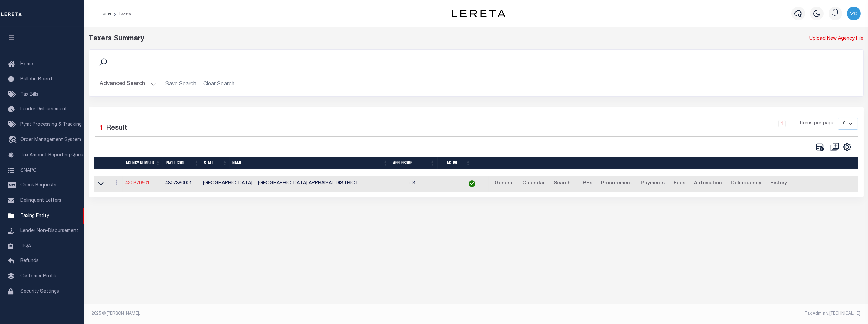 This screenshot has width=868, height=324. What do you see at coordinates (616, 184) in the screenshot?
I see `a: Procurement` at bounding box center [616, 184].